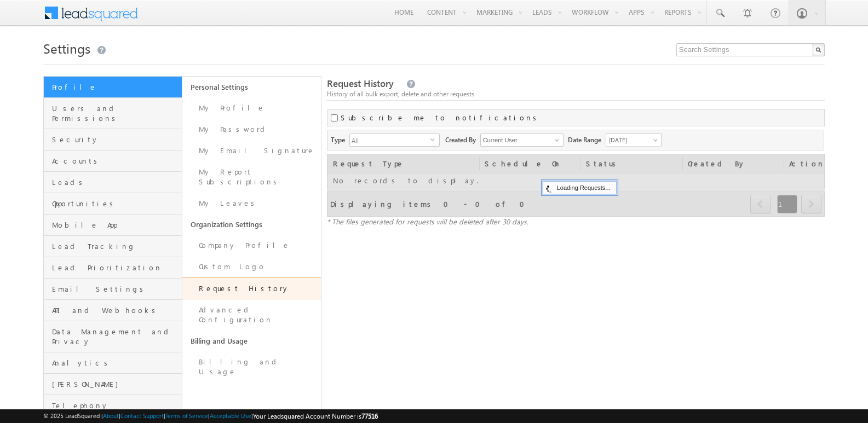 Image resolution: width=868 pixels, height=423 pixels. Describe the element at coordinates (113, 113) in the screenshot. I see `a: Users and Permissions` at that location.